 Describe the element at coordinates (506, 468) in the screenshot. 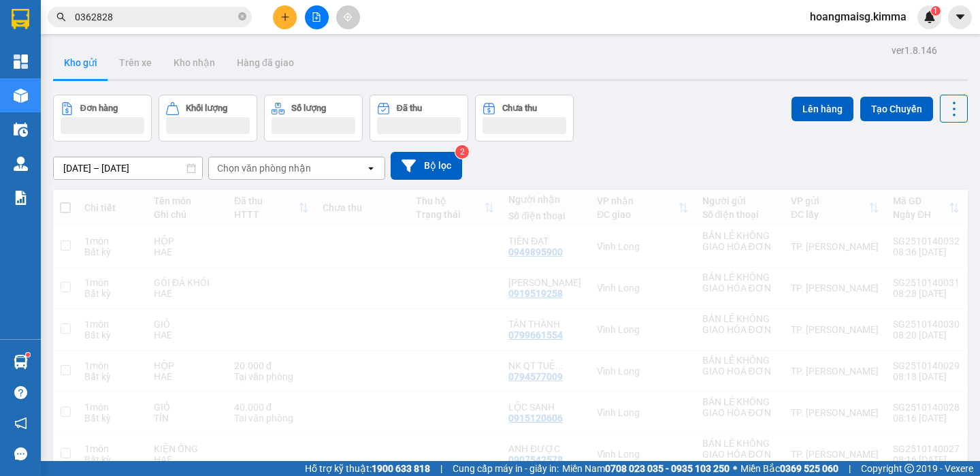

I see `span: Cung cấp máy in - giấy in:` at that location.